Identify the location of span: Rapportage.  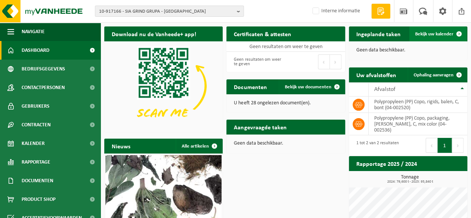
(36, 162).